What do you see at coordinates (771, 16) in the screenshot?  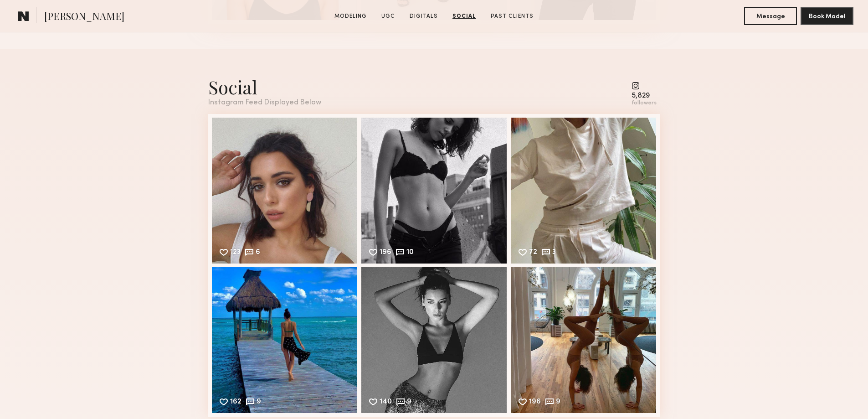 I see `button: Message` at bounding box center [771, 16].